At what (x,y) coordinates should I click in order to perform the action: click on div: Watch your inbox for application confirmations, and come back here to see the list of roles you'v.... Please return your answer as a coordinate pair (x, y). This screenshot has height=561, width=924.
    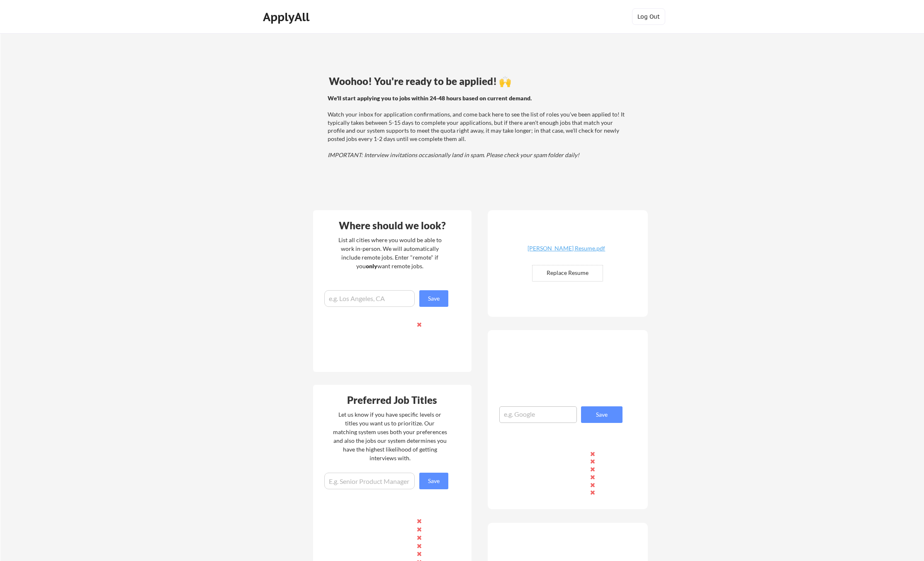
    Looking at the image, I should click on (477, 126).